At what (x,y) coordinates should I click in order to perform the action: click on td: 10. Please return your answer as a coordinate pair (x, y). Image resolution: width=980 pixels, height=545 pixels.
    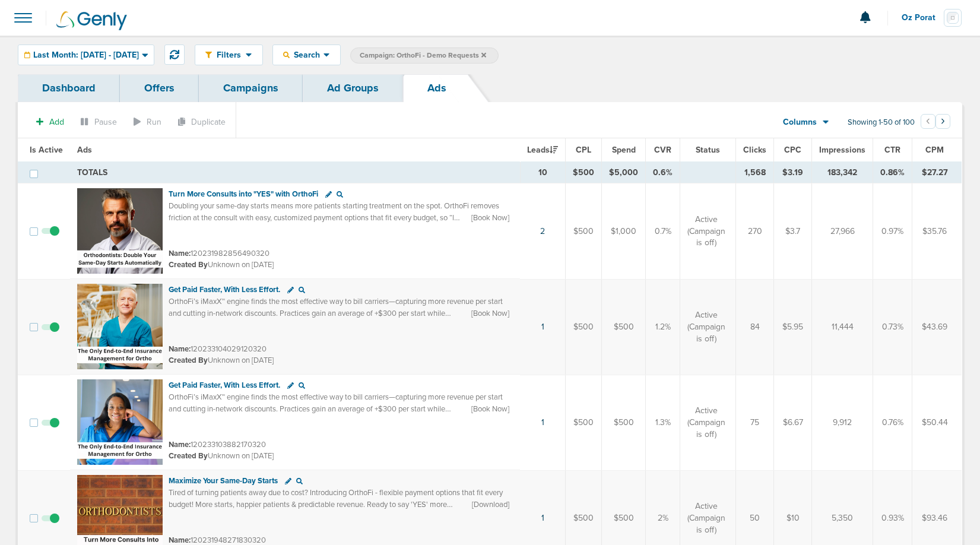
    Looking at the image, I should click on (542, 172).